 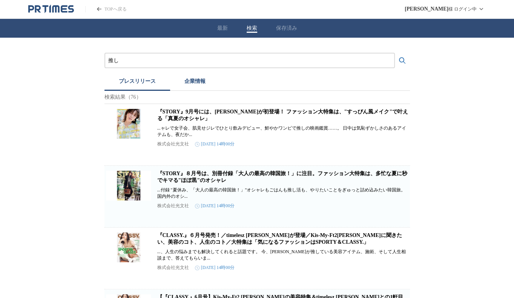 What do you see at coordinates (195, 83) in the screenshot?
I see `button: 企業情報` at bounding box center [195, 83].